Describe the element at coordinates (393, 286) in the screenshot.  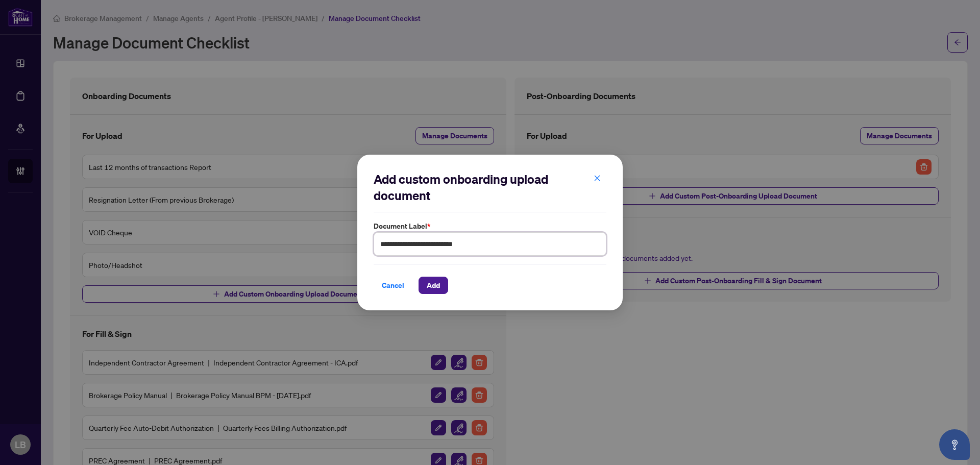
I see `button: Cancel` at that location.